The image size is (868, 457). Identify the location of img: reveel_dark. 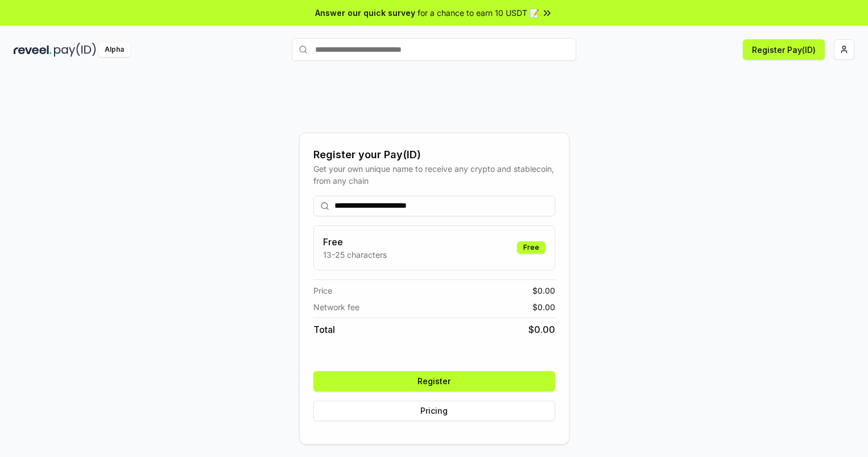
(32, 50).